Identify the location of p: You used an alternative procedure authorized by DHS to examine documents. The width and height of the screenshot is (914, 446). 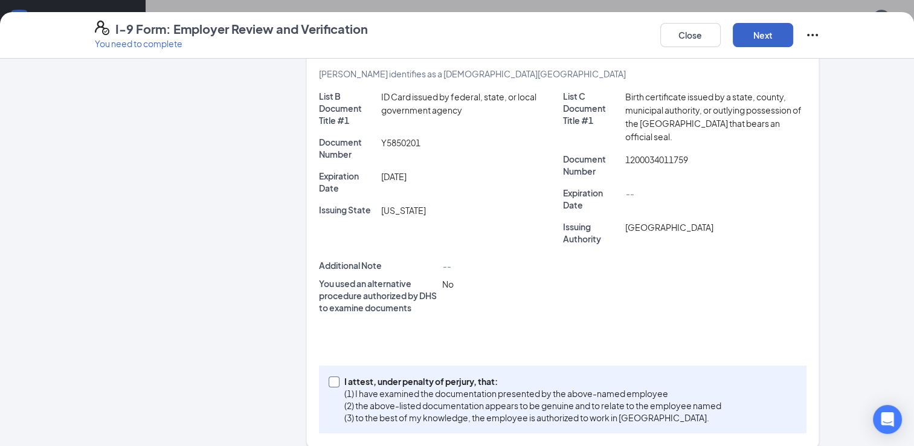
(378, 296).